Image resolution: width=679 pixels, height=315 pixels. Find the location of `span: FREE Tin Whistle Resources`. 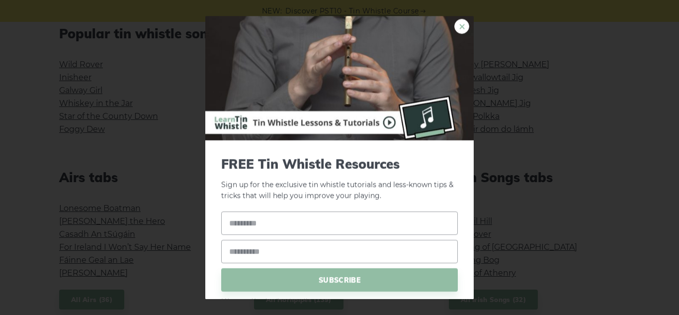

span: FREE Tin Whistle Resources is located at coordinates (339, 164).